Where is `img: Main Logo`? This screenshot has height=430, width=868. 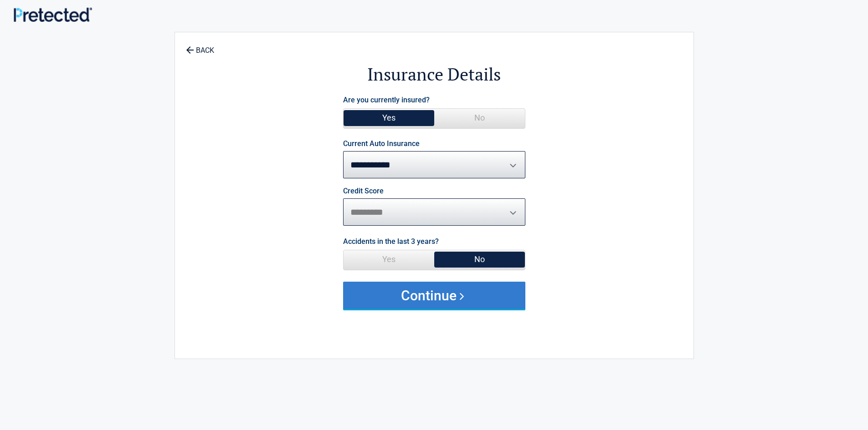 img: Main Logo is located at coordinates (53, 15).